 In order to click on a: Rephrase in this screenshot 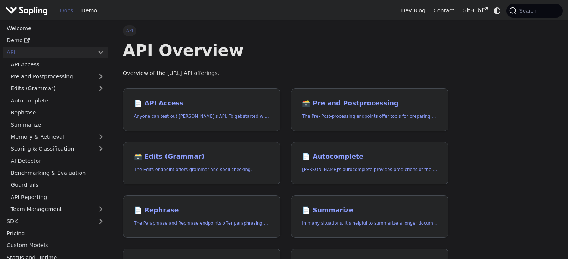, I will do `click(57, 113)`.